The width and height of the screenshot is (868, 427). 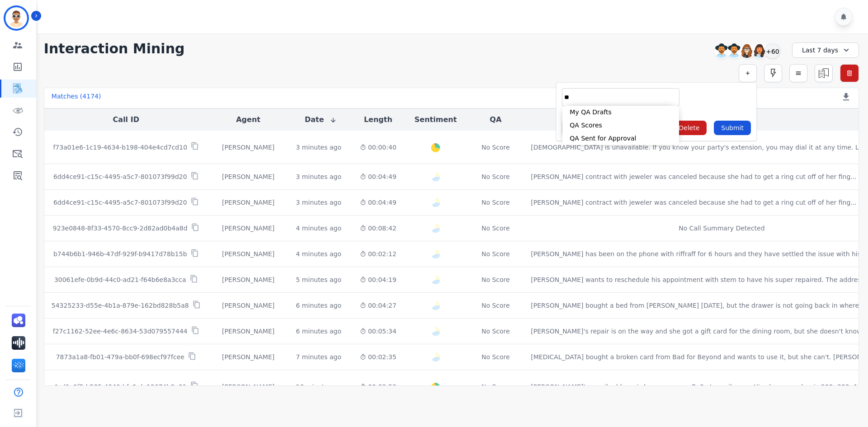 I want to click on p: 30061efe-0b9d-44c0-ad21-f64b6e8a3cca, so click(x=121, y=279).